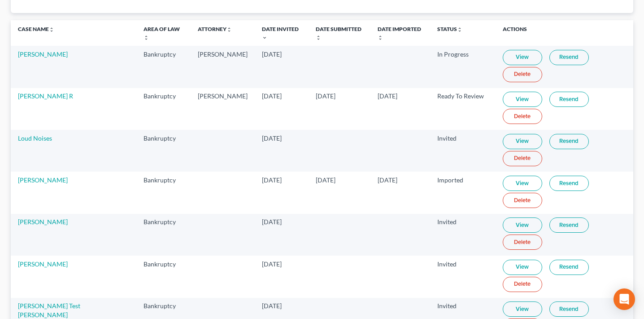 This screenshot has height=319, width=644. I want to click on a: Attorneyunfold_more, so click(215, 28).